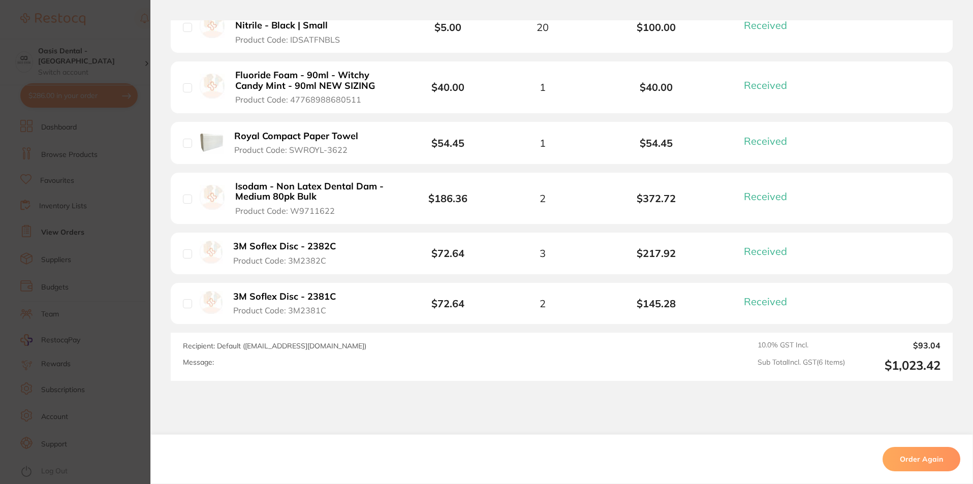 The height and width of the screenshot is (484, 973). What do you see at coordinates (288, 40) in the screenshot?
I see `span: Product Code: IDSATFNBLS` at bounding box center [288, 40].